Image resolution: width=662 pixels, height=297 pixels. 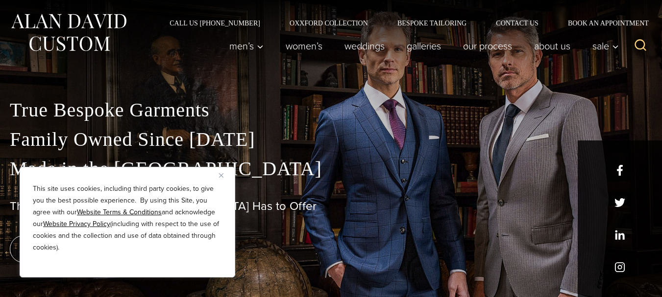 What do you see at coordinates (119, 212) in the screenshot?
I see `u: Website Terms & Conditions` at bounding box center [119, 212].